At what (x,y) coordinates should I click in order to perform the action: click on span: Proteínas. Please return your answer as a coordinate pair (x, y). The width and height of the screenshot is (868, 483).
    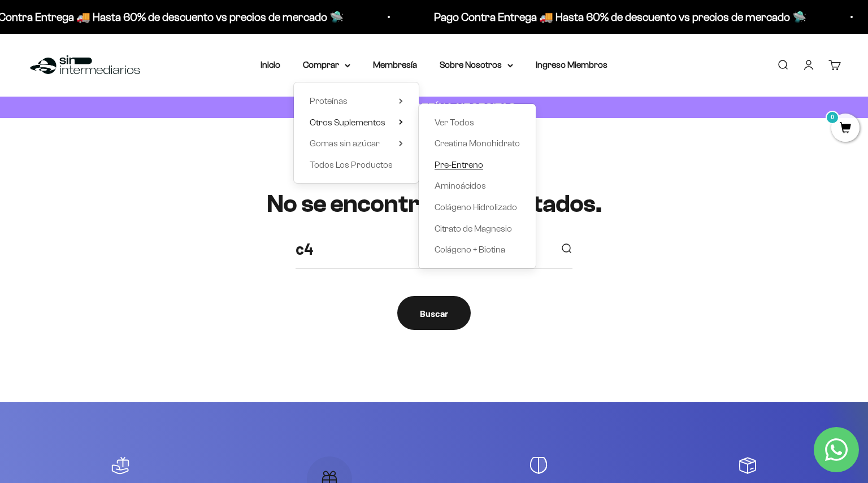
    Looking at the image, I should click on (328, 101).